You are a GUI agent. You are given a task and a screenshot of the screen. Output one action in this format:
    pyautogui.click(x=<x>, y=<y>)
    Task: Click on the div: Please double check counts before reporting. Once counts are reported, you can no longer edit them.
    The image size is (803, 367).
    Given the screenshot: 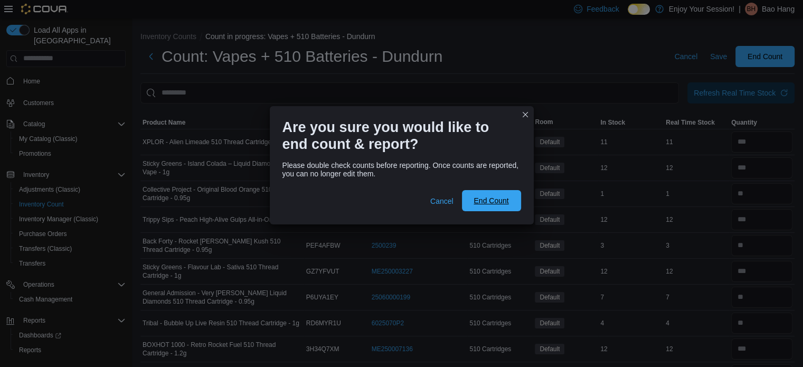 What is the action you would take?
    pyautogui.click(x=402, y=170)
    